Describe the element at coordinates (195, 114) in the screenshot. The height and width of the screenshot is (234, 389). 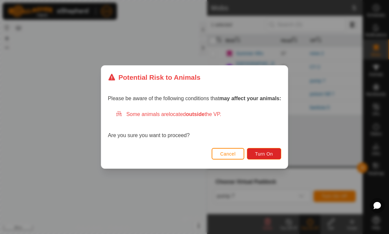
I see `strong: outside` at that location.